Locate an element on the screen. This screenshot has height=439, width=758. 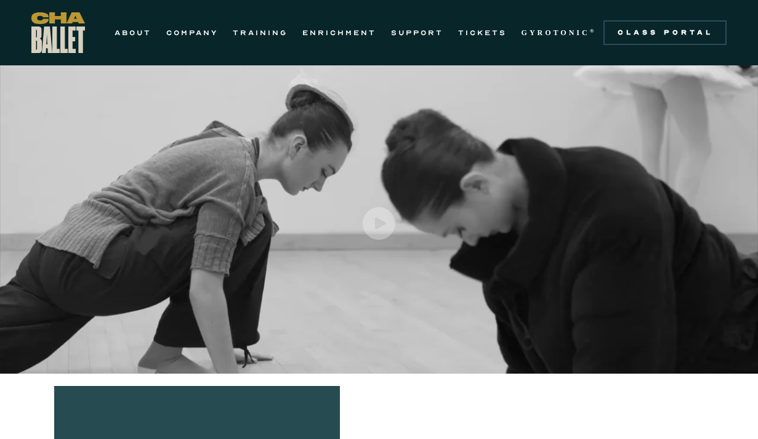
a: ABOUT is located at coordinates (133, 33).